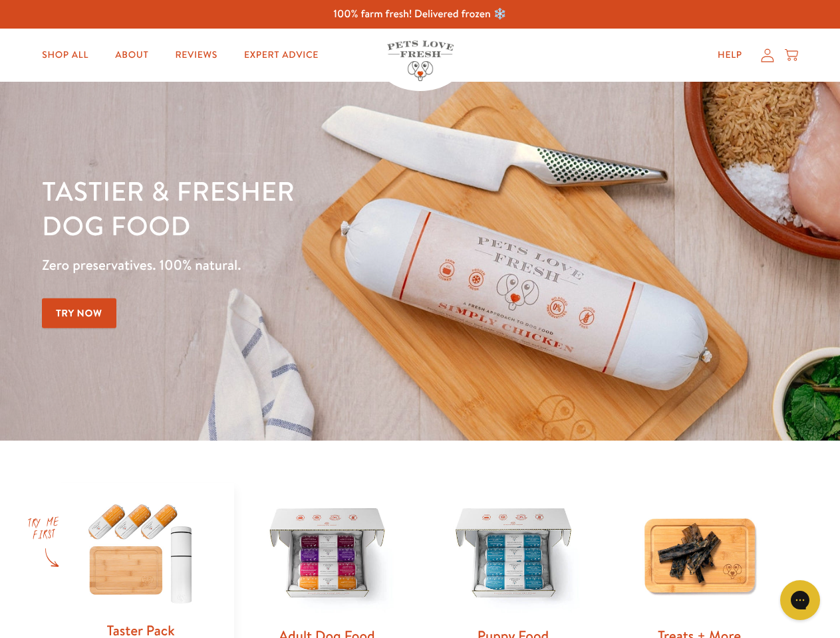 This screenshot has height=638, width=840. What do you see at coordinates (27, 24) in the screenshot?
I see `button: Gorgias live chat` at bounding box center [27, 24].